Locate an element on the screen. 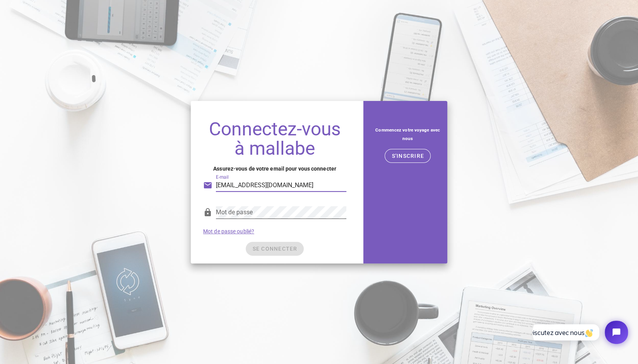 This screenshot has width=638, height=364. font: Mot de passe oublié? is located at coordinates (229, 231).